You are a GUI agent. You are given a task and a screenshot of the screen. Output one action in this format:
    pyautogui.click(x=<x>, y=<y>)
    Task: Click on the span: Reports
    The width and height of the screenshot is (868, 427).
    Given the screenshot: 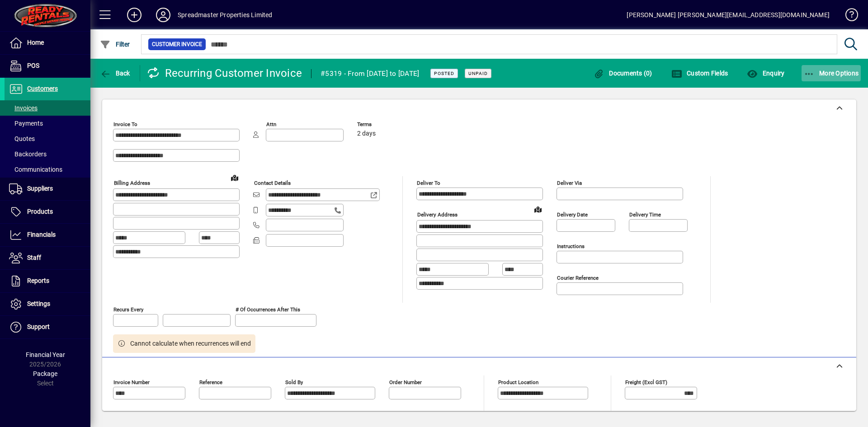 What is the action you would take?
    pyautogui.click(x=38, y=280)
    